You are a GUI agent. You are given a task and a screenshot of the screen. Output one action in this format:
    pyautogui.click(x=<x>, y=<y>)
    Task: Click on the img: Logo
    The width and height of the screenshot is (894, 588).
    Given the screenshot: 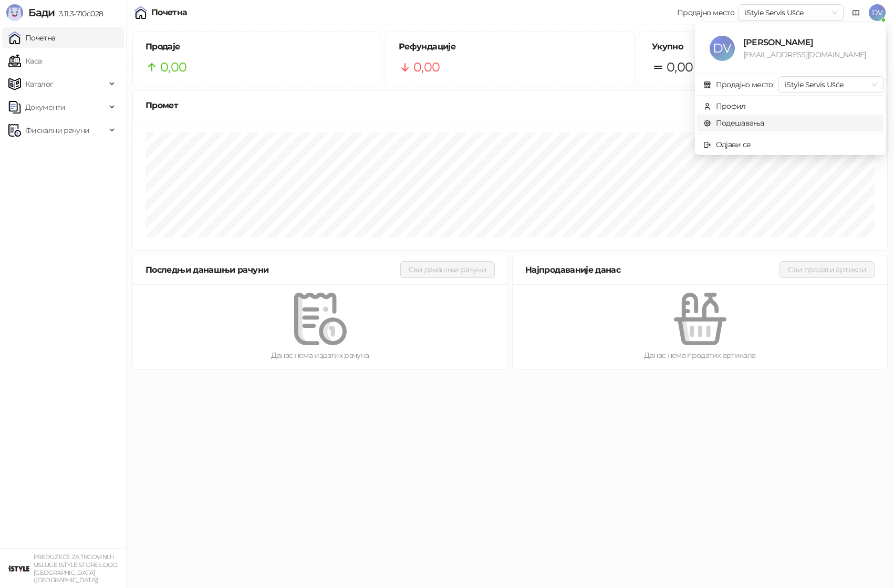 What is the action you would take?
    pyautogui.click(x=15, y=13)
    